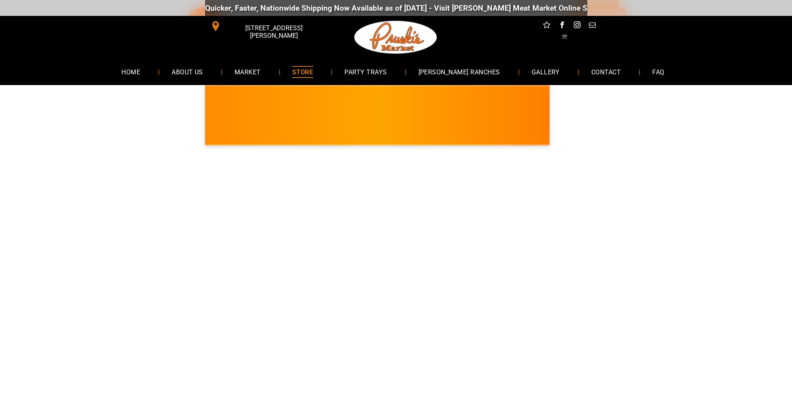  I want to click on a: FAQ, so click(658, 72).